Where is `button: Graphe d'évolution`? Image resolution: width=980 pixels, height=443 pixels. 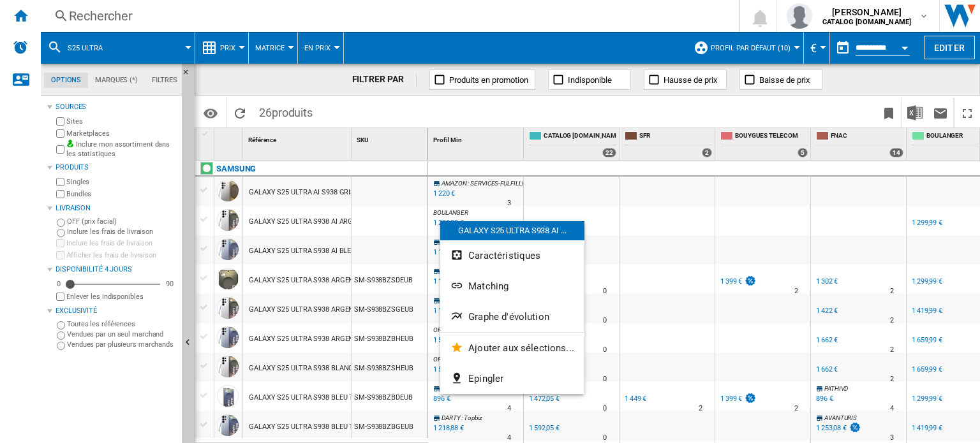 button: Graphe d'évolution is located at coordinates (512, 316).